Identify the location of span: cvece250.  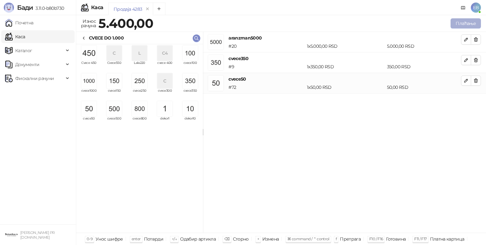
(140, 94).